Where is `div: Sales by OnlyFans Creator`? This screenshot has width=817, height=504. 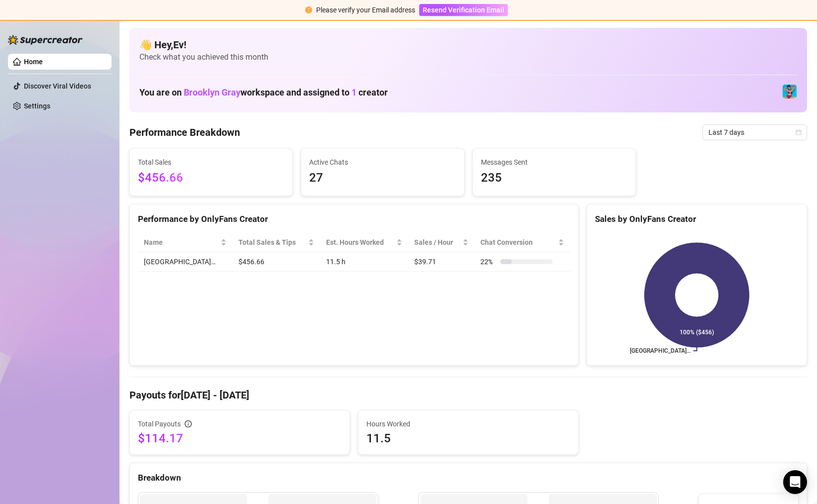 div: Sales by OnlyFans Creator is located at coordinates (697, 219).